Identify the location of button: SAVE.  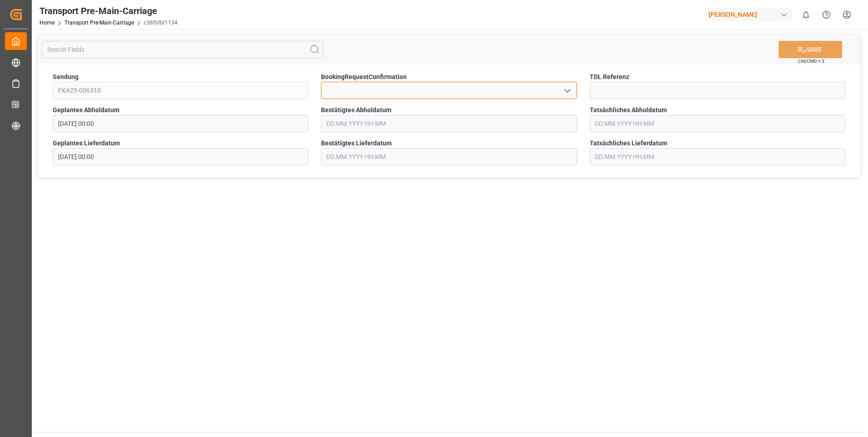
(811, 50).